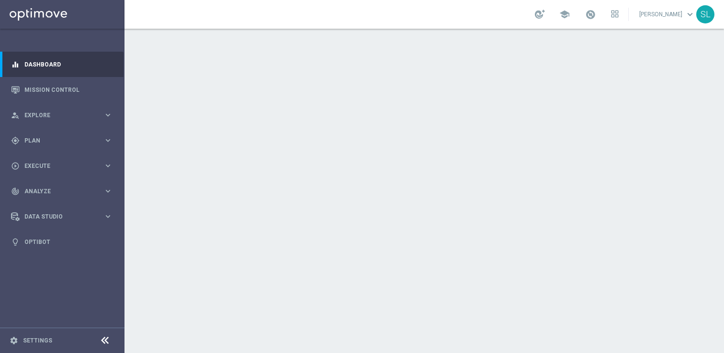 The width and height of the screenshot is (724, 353). Describe the element at coordinates (62, 166) in the screenshot. I see `div: play_circle_outline Execute keyboard_arrow_right` at that location.